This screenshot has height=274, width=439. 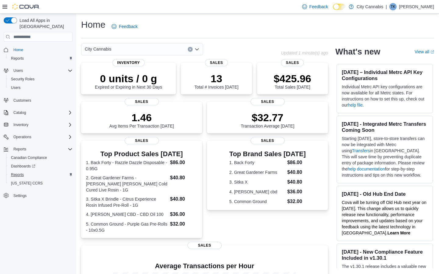 I want to click on button: Clear input, so click(x=190, y=49).